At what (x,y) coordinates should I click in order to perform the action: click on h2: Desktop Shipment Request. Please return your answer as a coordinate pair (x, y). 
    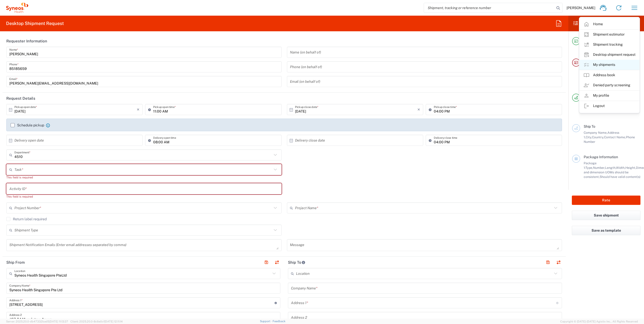
    Looking at the image, I should click on (35, 23).